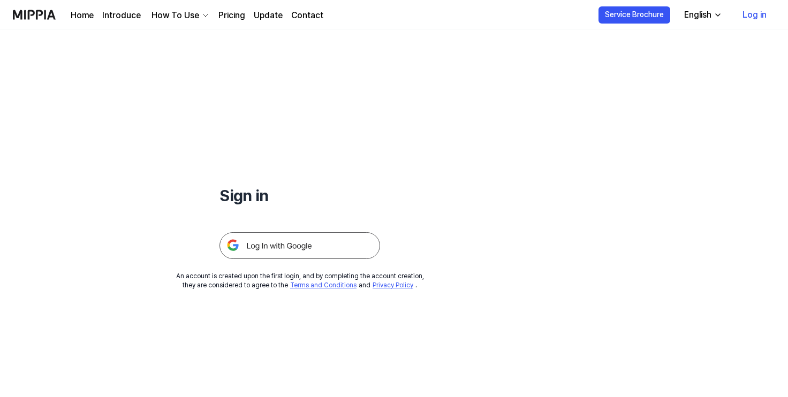 The width and height of the screenshot is (788, 397). I want to click on h1: Sign in, so click(300, 195).